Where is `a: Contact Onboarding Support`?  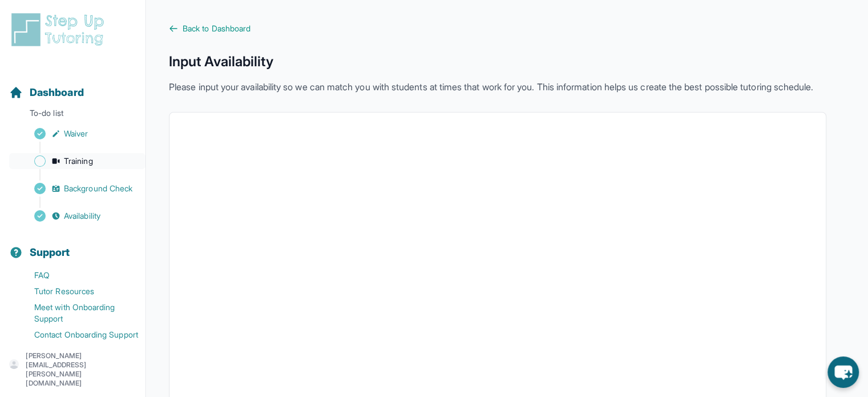
a: Contact Onboarding Support is located at coordinates (77, 334).